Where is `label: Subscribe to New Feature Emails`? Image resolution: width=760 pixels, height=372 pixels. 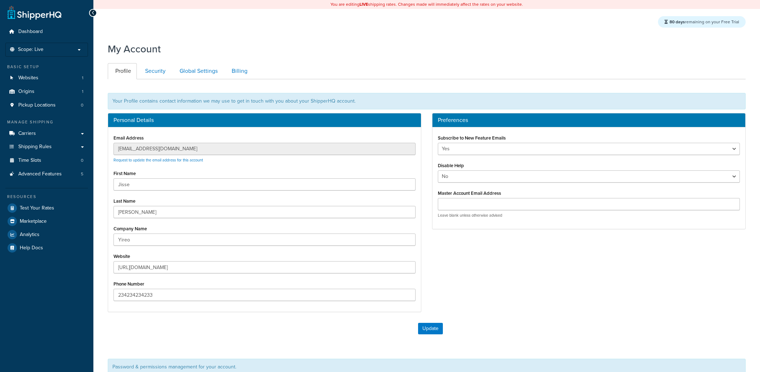
label: Subscribe to New Feature Emails is located at coordinates (472, 138).